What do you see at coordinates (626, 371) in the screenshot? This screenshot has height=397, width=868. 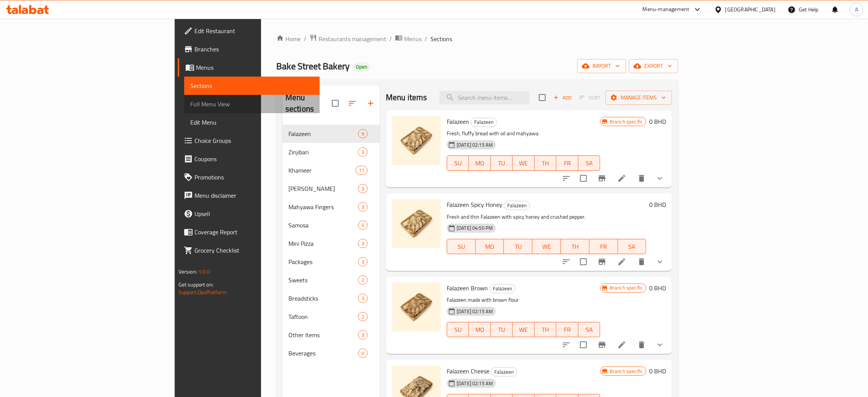 I see `span: Branch specific` at bounding box center [626, 371].